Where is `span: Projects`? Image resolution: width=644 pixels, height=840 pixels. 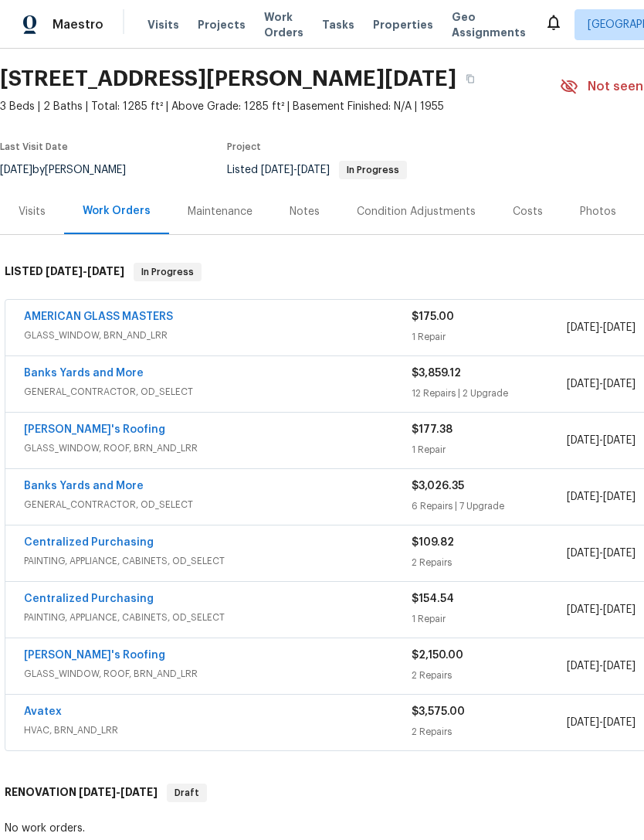 span: Projects is located at coordinates (221, 25).